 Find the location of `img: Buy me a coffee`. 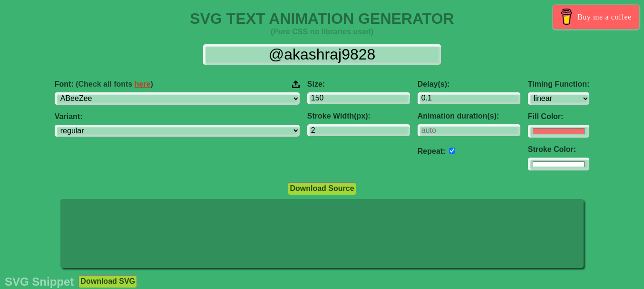

img: Buy me a coffee is located at coordinates (567, 17).